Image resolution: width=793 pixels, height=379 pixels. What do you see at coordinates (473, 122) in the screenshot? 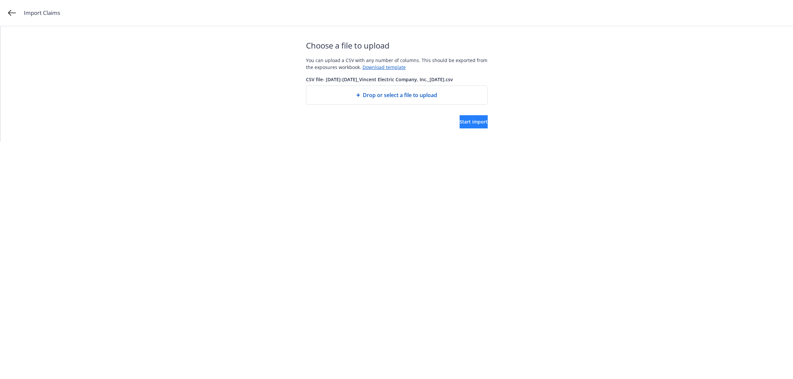
I see `button: Start import` at bounding box center [473, 122].